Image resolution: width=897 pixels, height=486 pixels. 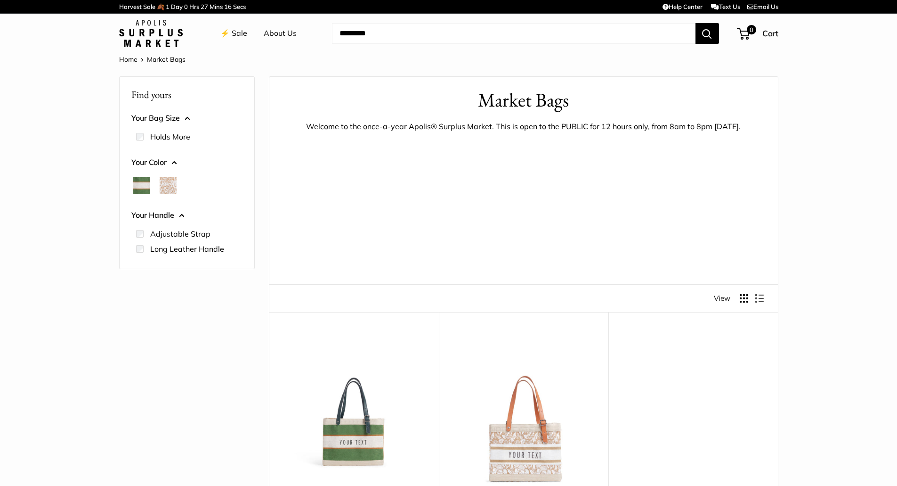 I want to click on nav: Breadcrumb, so click(x=152, y=59).